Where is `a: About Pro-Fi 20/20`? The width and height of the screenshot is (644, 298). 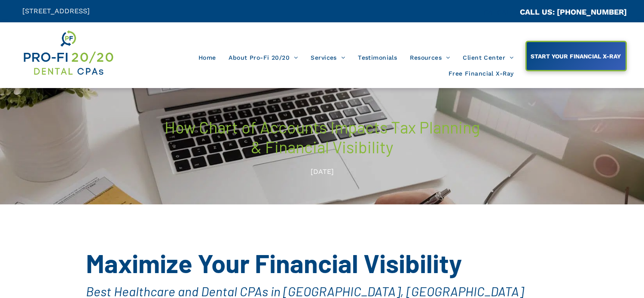 a: About Pro-Fi 20/20 is located at coordinates (263, 57).